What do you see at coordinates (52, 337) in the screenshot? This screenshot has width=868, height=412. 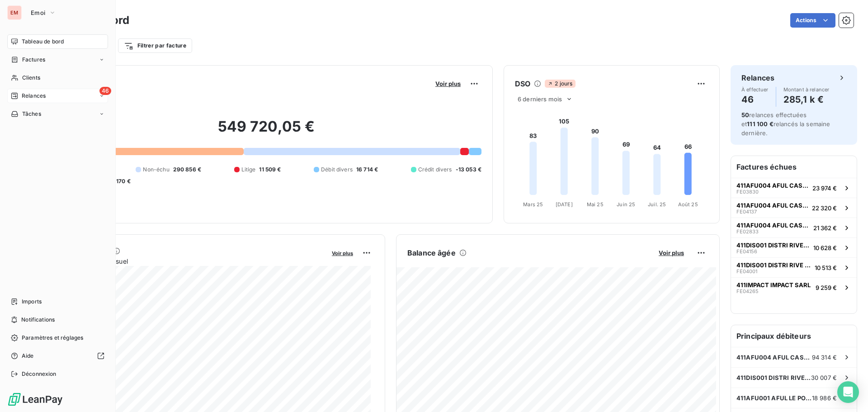 I see `span: Paramètres et réglages` at bounding box center [52, 337].